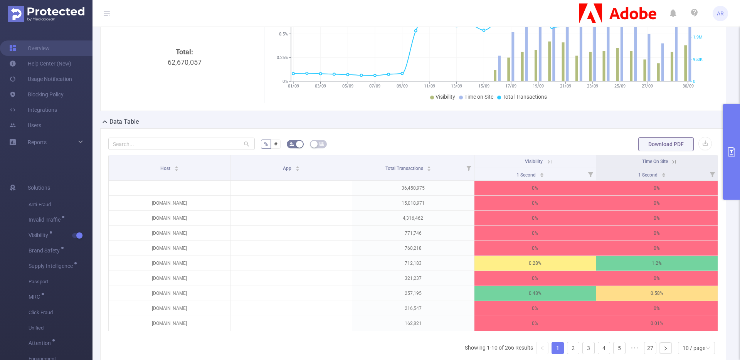 The height and width of the screenshot is (360, 740). Describe the element at coordinates (413, 218) in the screenshot. I see `p: 4,316,462` at that location.